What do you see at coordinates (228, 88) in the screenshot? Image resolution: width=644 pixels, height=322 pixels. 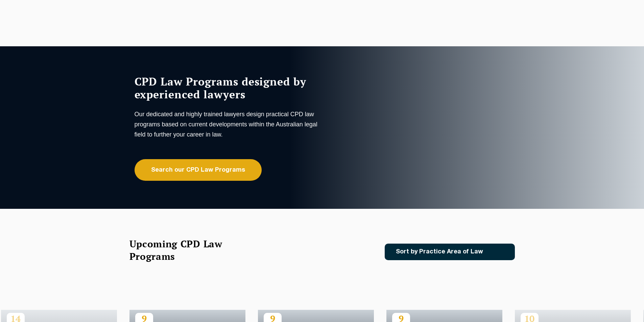 I see `h1: CPD Law Programs designed by experienced lawyers` at bounding box center [228, 88].